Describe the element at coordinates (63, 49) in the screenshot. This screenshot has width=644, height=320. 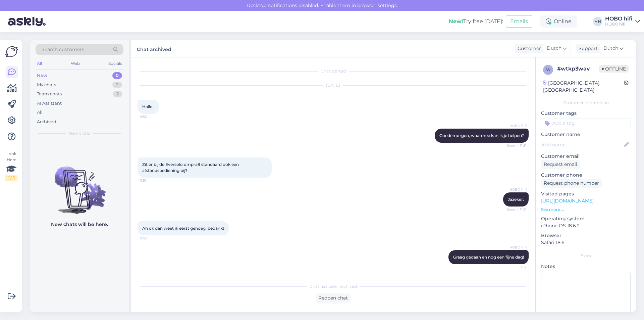
I see `span: Search customers` at that location.